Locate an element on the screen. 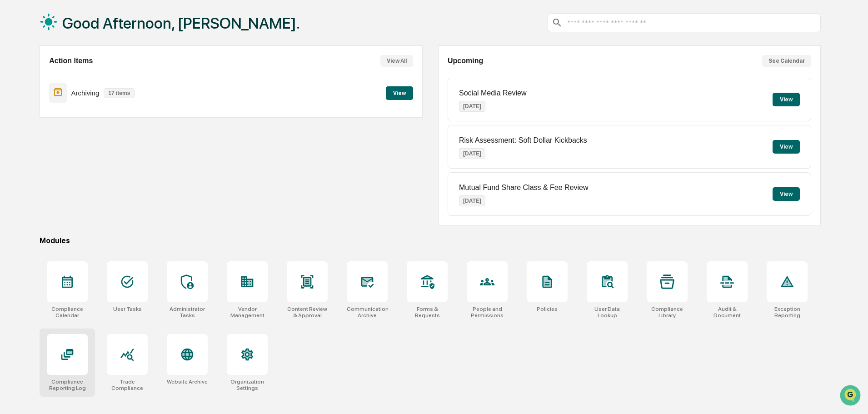 The width and height of the screenshot is (868, 414). div: User Tasks is located at coordinates (127, 309).